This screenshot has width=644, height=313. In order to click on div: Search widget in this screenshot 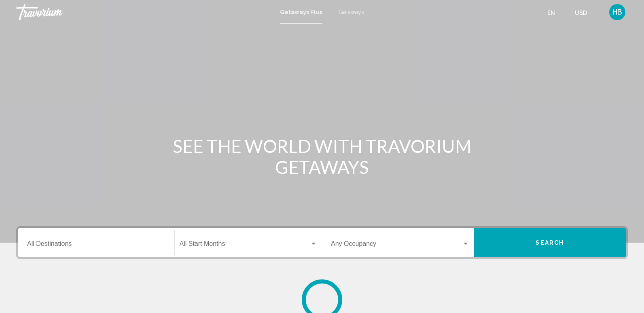, I will do `click(322, 242)`.